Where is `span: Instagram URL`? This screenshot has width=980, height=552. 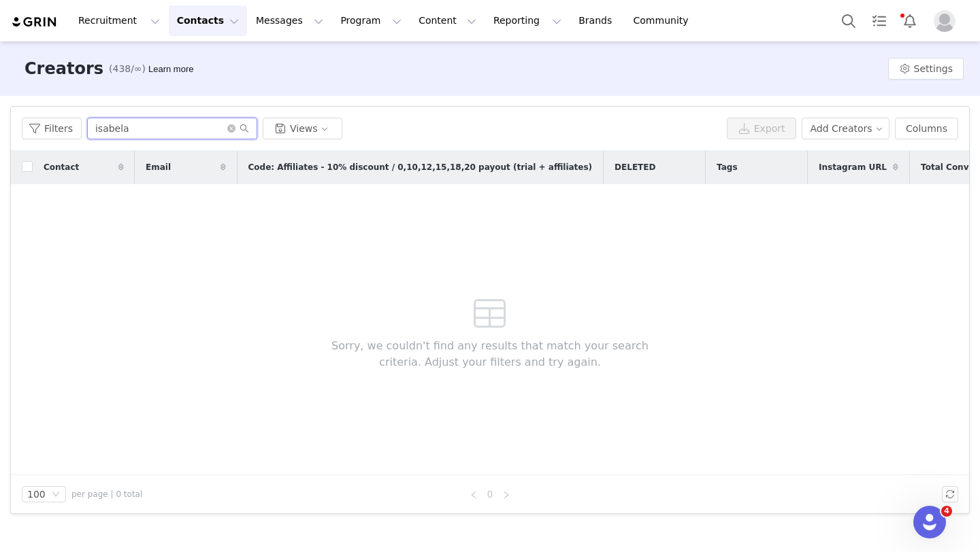
span: Instagram URL is located at coordinates (853, 167).